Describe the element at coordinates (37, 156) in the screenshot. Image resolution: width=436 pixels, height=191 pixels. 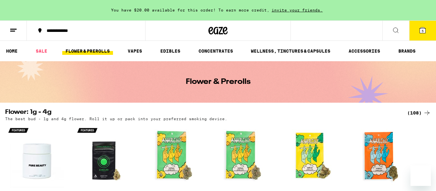
I see `img: Pure Beauty - Gush Mints 1:1 - 3.5g` at that location.